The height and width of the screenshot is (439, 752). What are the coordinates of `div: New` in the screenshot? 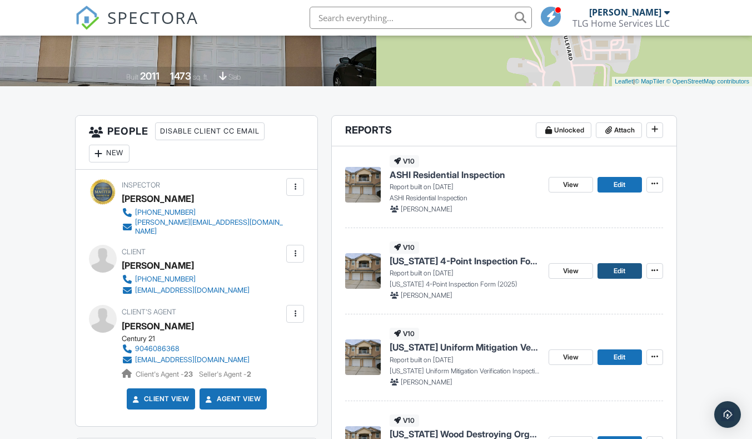 It's located at (109, 153).